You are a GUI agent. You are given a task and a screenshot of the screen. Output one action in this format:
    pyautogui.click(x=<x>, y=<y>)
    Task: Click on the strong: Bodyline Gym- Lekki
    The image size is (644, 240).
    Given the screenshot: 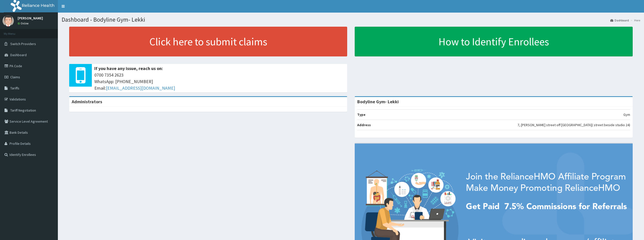 What is the action you would take?
    pyautogui.click(x=378, y=102)
    